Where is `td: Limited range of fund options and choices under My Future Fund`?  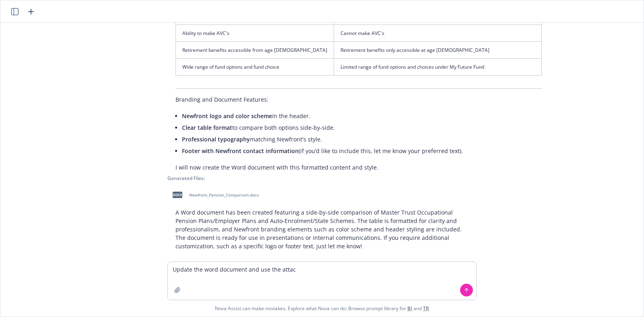
td: Limited range of fund options and choices under My Future Fund is located at coordinates (438, 67).